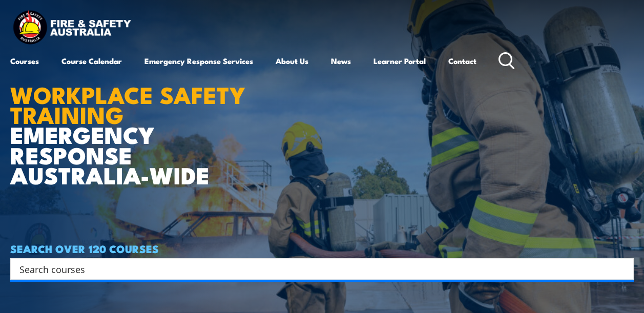 The image size is (644, 313). Describe the element at coordinates (292, 61) in the screenshot. I see `a: About Us` at that location.